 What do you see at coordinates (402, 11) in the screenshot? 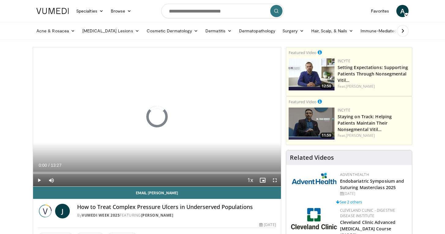
I see `span: A` at bounding box center [402, 11].